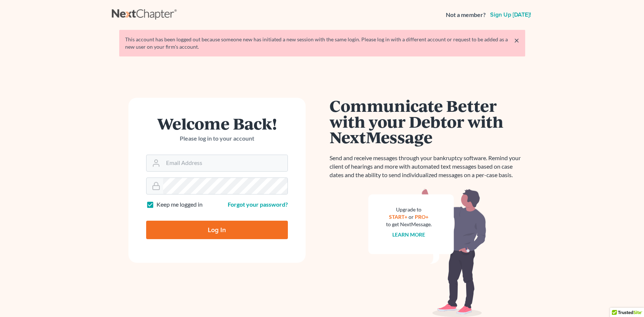 The width and height of the screenshot is (644, 317). I want to click on div: Upgrade to, so click(409, 210).